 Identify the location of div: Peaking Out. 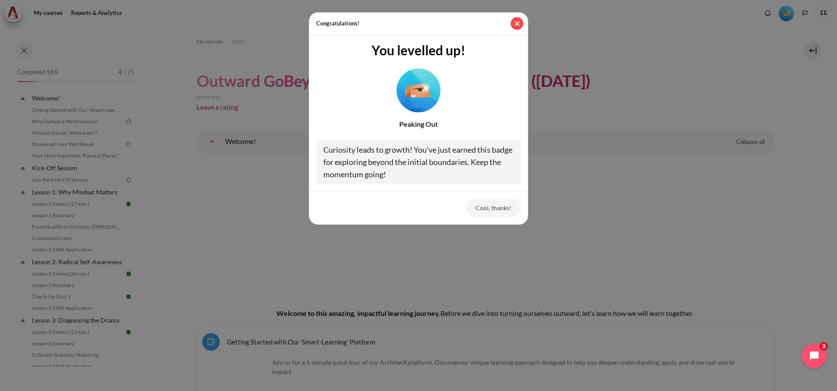
(419, 124).